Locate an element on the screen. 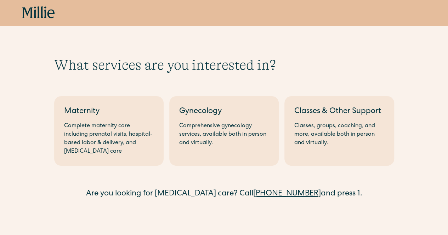 The height and width of the screenshot is (235, 448). div: Classes & Other Support is located at coordinates (339, 112).